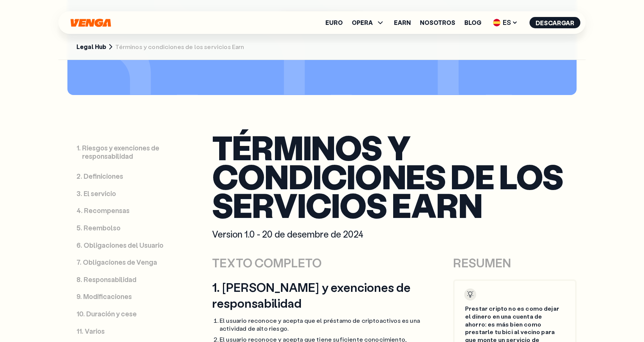 This screenshot has width=644, height=342. Describe the element at coordinates (79, 228) in the screenshot. I see `div: 5 .` at that location.